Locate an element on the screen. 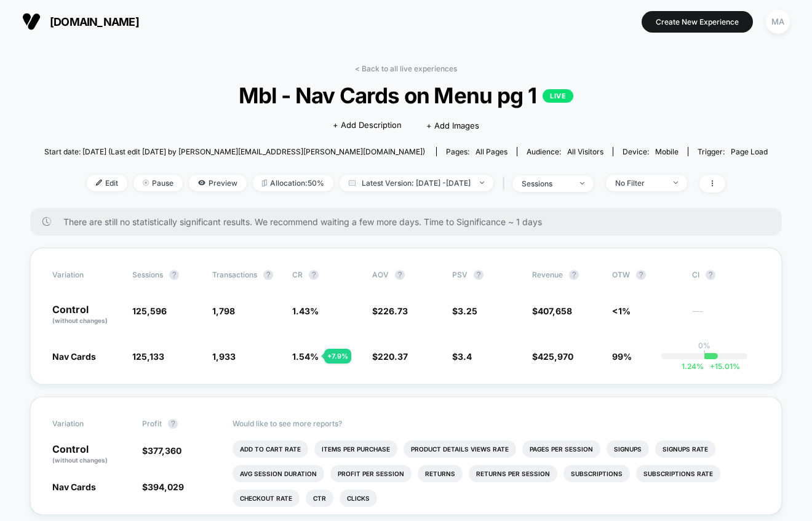  button: MA is located at coordinates (778, 21).